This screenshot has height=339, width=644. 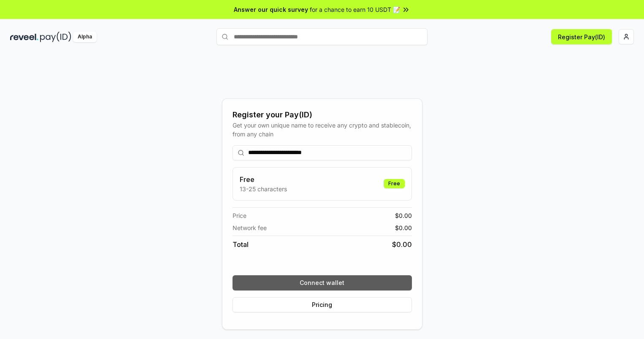 I want to click on button: Connect wallet, so click(x=322, y=283).